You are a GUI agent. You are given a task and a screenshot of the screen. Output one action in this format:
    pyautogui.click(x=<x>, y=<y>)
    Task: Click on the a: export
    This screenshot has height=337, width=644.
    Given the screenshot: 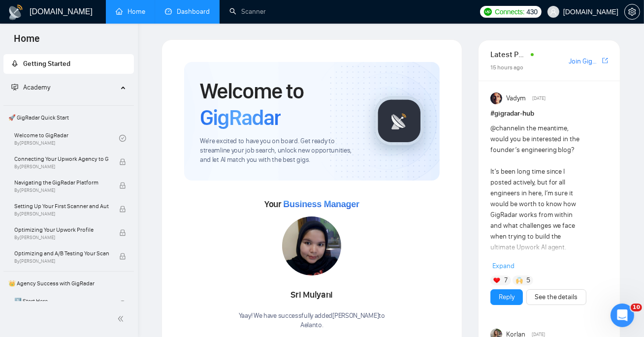 What is the action you would take?
    pyautogui.click(x=606, y=61)
    